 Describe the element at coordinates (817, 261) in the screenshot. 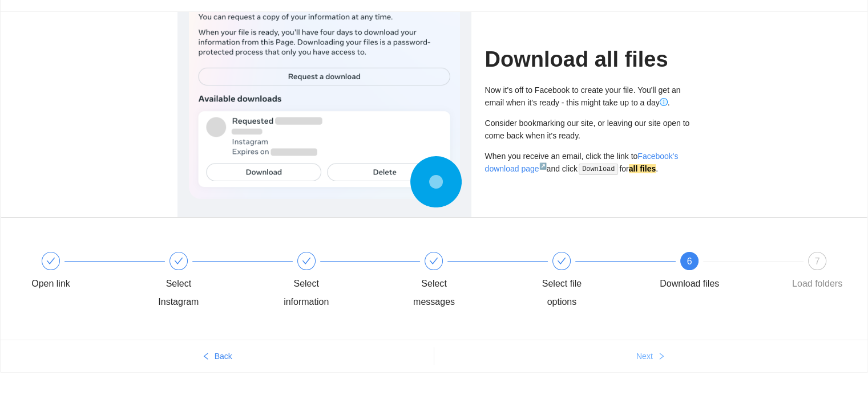

I see `span: 7` at that location.